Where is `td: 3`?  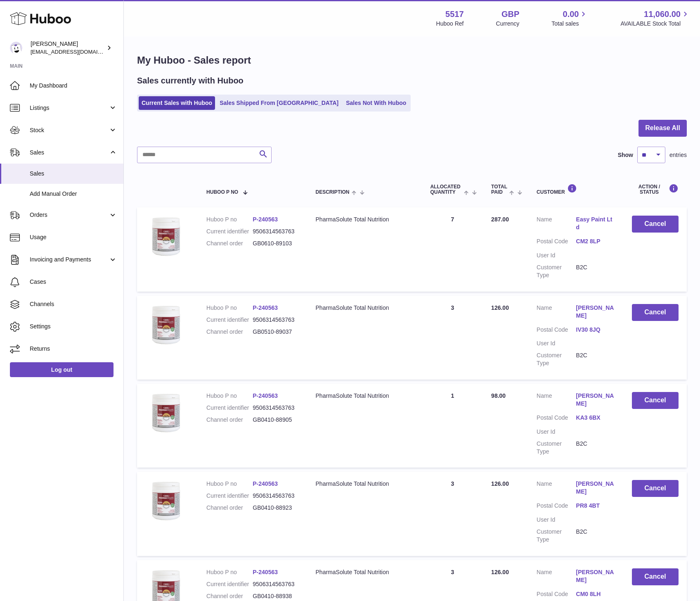 td: 3 is located at coordinates (452, 338).